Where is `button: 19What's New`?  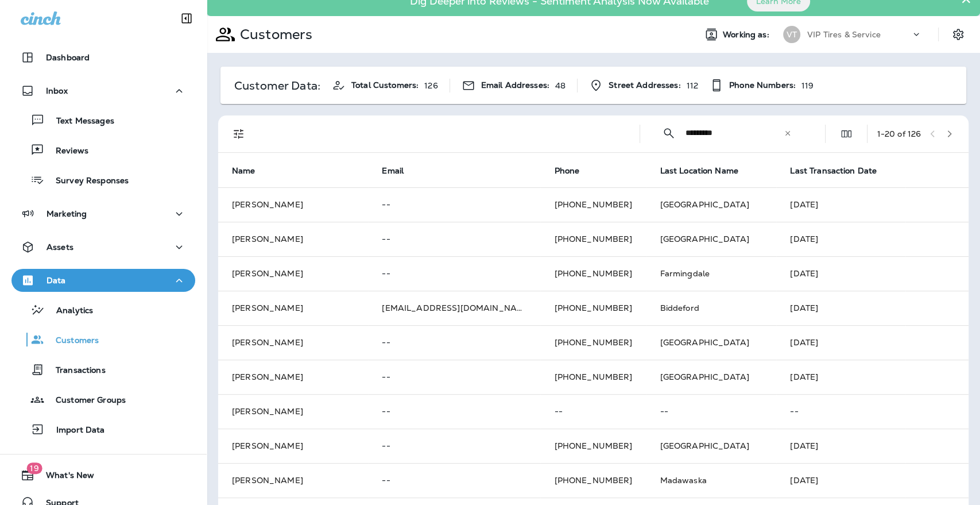 button: 19What's New is located at coordinates (103, 475).